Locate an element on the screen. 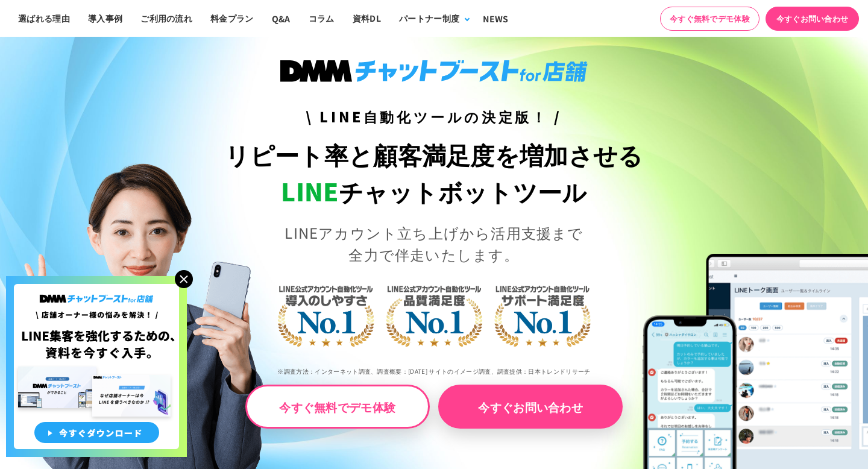  a: 店舗オーナー様の悩みを解決!LINE集客を狂化するための資料を今すぐ入手! is located at coordinates (96, 283).